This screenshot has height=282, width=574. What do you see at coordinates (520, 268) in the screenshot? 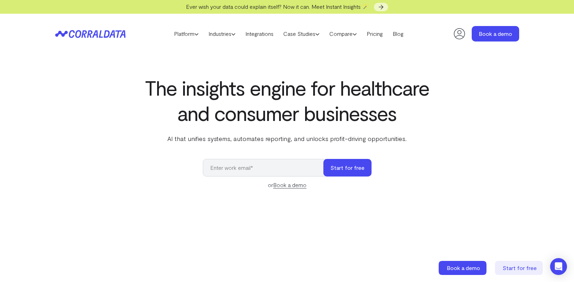
I see `a: Start for free` at bounding box center [520, 268].